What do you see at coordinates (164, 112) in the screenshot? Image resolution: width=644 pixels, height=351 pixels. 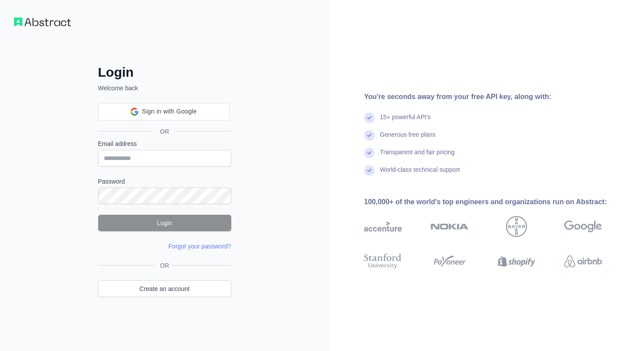 I see `div: Sign in with Google` at bounding box center [164, 112].